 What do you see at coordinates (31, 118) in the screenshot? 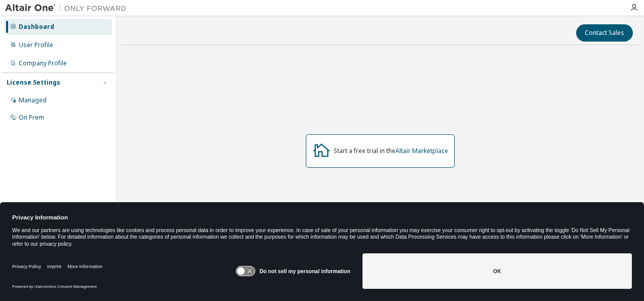
I see `div: On Prem` at bounding box center [31, 118].